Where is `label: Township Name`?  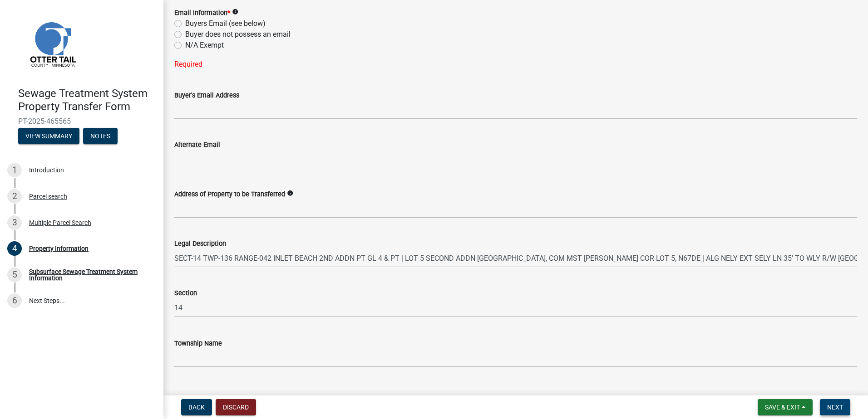
label: Township Name is located at coordinates (198, 344).